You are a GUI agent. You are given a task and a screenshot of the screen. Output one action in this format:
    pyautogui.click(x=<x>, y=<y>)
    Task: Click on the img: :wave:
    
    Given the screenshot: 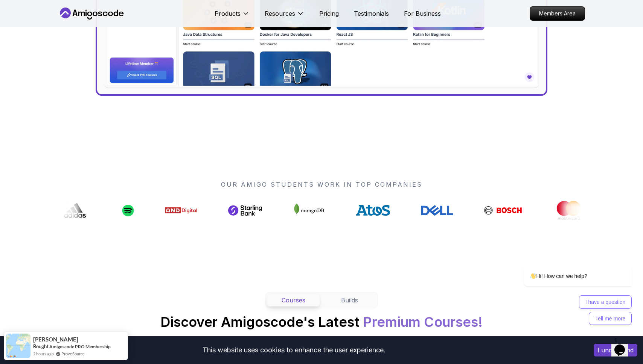 What is the action you would take?
    pyautogui.click(x=33, y=70)
    